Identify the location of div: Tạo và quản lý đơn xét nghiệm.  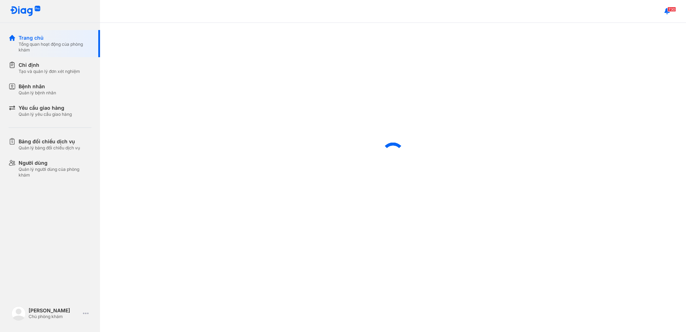
(49, 71).